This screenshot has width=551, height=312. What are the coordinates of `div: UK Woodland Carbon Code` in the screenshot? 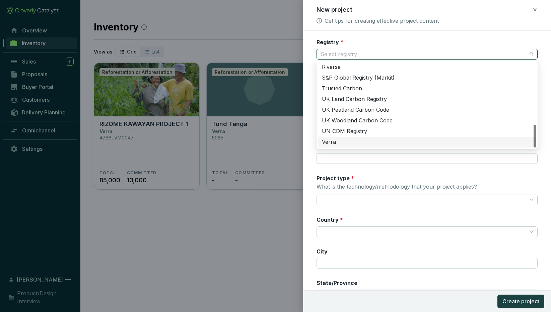 It's located at (427, 121).